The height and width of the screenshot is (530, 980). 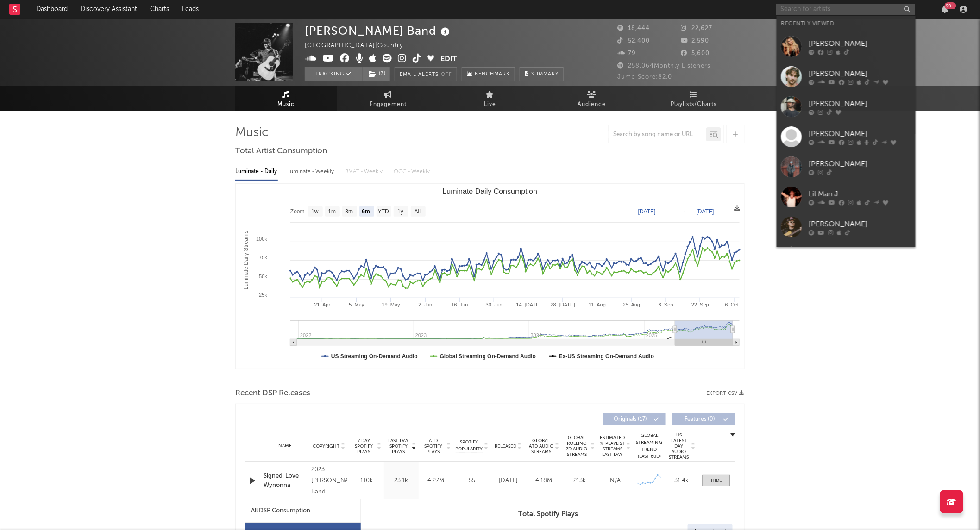 What do you see at coordinates (950, 5) in the screenshot?
I see `div: 99 +` at bounding box center [950, 5].